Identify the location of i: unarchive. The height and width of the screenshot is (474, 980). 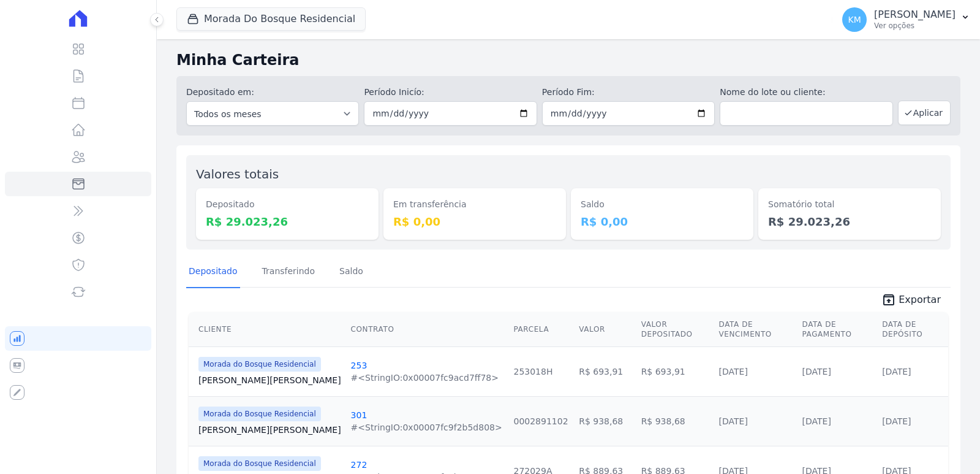
(889, 300).